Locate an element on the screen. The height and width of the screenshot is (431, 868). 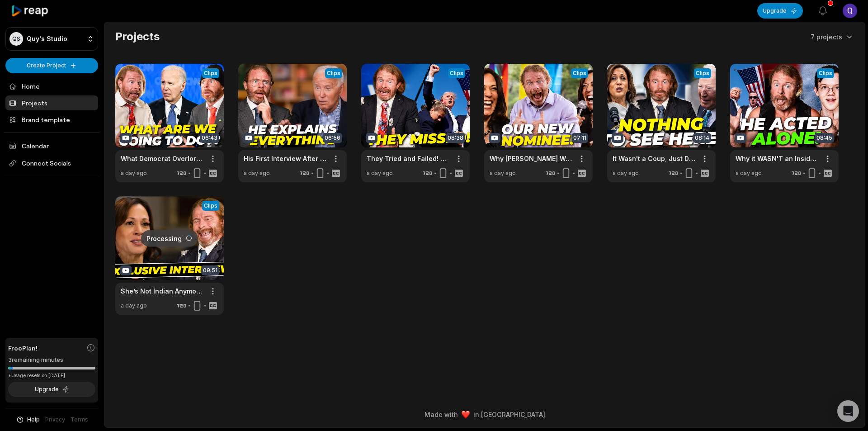
a: Privacy is located at coordinates (55, 419).